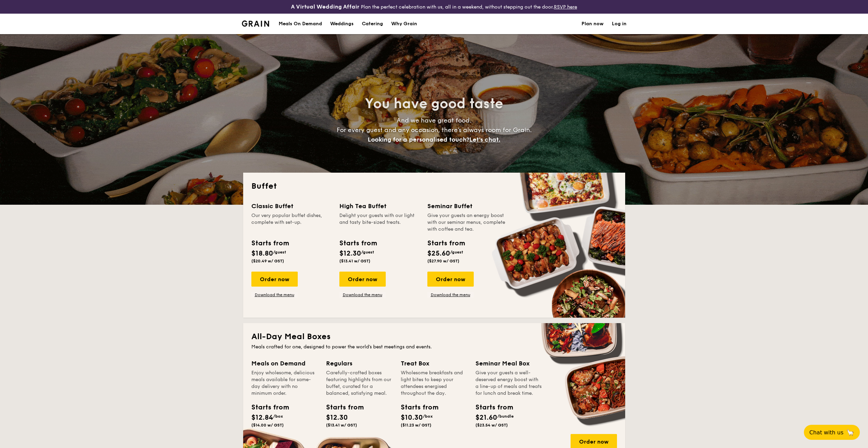 This screenshot has height=448, width=868. What do you see at coordinates (508, 364) in the screenshot?
I see `div: Seminar Meal Box` at bounding box center [508, 364].